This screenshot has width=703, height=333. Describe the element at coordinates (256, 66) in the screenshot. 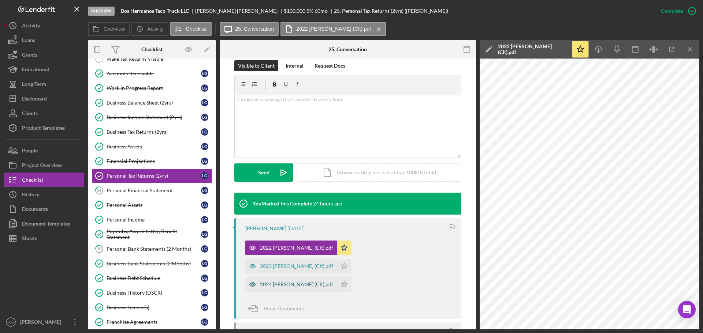

I see `button: Visible to Client` at that location.